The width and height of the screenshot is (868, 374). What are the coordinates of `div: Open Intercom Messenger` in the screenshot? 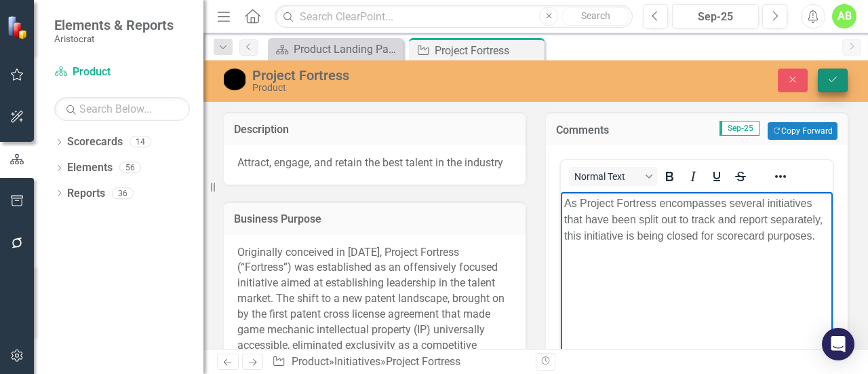 It's located at (838, 343).